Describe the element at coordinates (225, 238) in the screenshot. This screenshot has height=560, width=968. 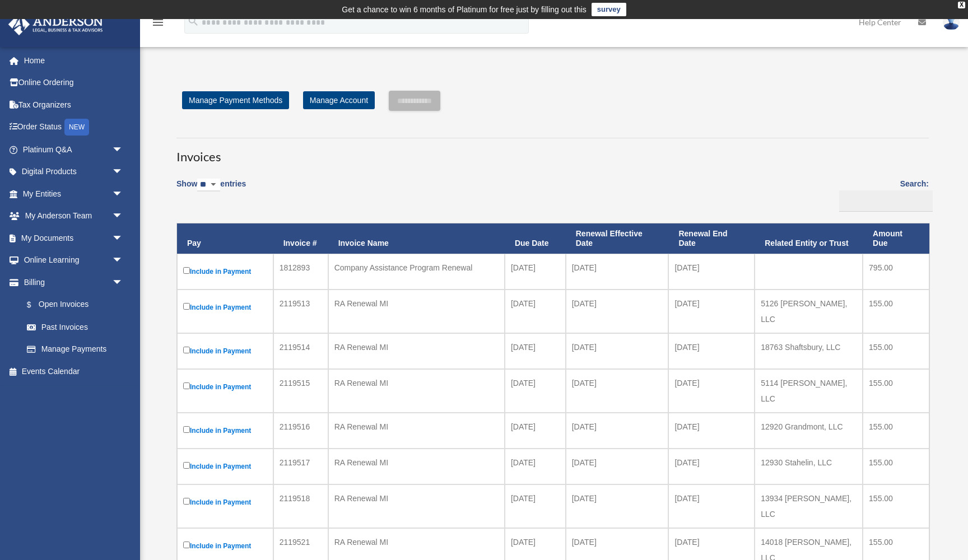
I see `th: Pay: activate to sort column descending` at that location.